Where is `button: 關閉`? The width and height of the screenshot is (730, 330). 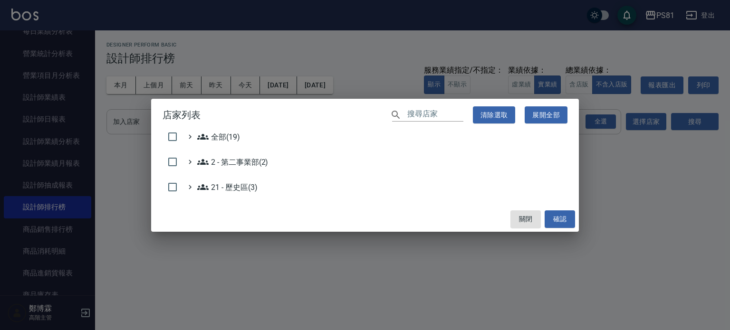 button: 關閉 is located at coordinates (526, 219).